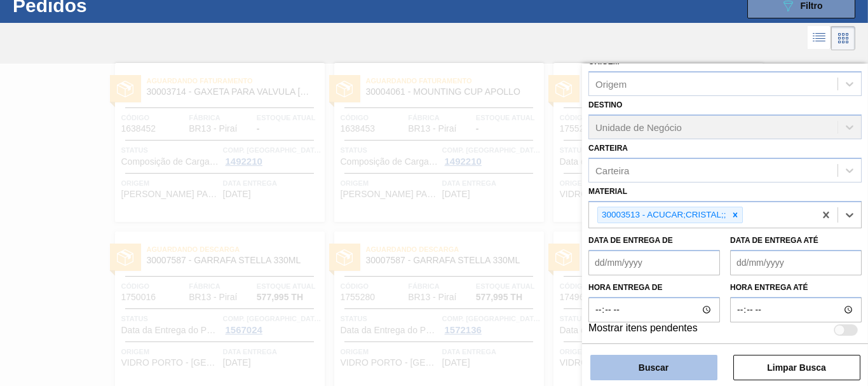 The height and width of the screenshot is (386, 868). I want to click on label: Carteira, so click(608, 148).